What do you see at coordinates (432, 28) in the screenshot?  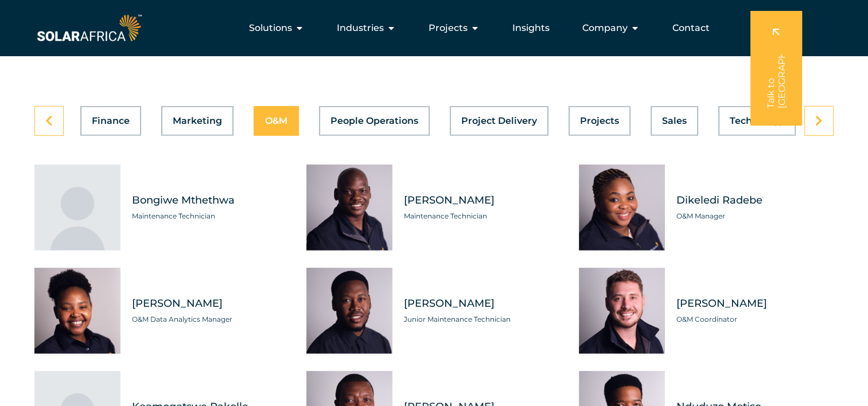 I see `nav: Menu` at bounding box center [432, 28].